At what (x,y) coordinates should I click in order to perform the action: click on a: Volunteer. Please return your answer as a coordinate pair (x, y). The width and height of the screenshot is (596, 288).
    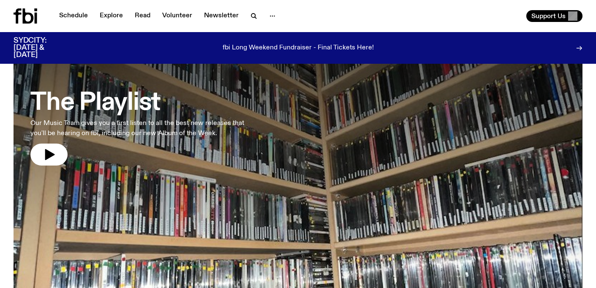
    Looking at the image, I should click on (177, 16).